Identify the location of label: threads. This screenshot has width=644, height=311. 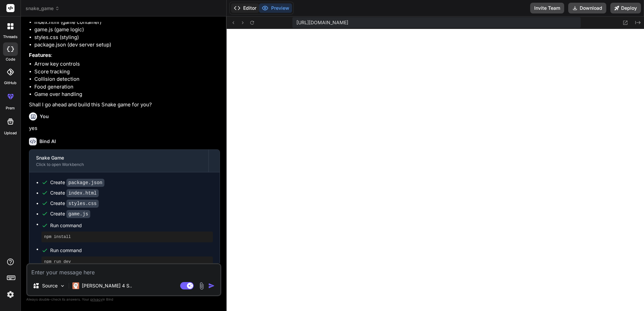
(10, 37).